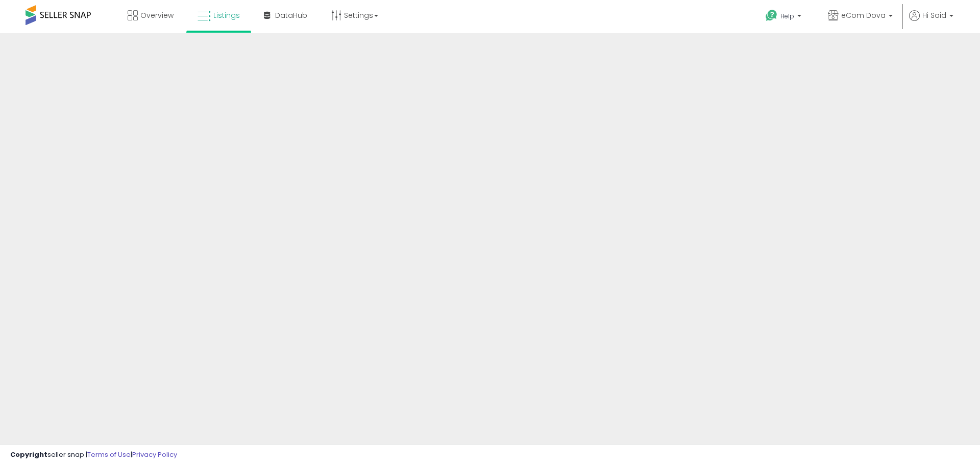 The height and width of the screenshot is (465, 980). What do you see at coordinates (784, 18) in the screenshot?
I see `a: Help` at bounding box center [784, 18].